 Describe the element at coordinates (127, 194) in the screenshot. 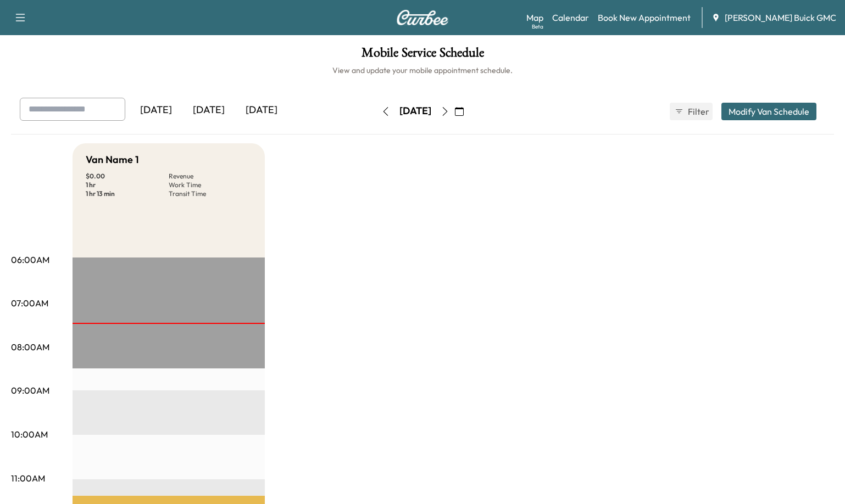

I see `p: 1 hr 13 min` at that location.